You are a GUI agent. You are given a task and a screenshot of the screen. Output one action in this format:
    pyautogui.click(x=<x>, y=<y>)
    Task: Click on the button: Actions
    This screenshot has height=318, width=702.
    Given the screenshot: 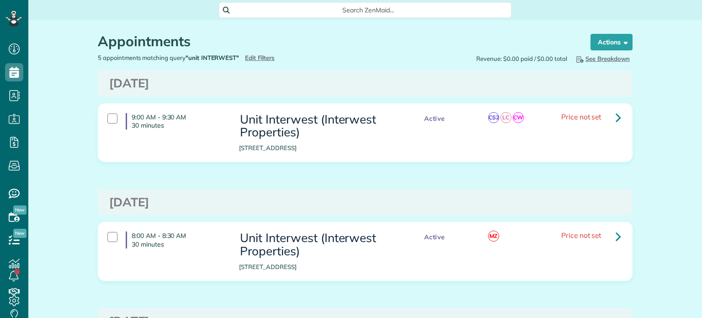 What is the action you would take?
    pyautogui.click(x=611, y=42)
    